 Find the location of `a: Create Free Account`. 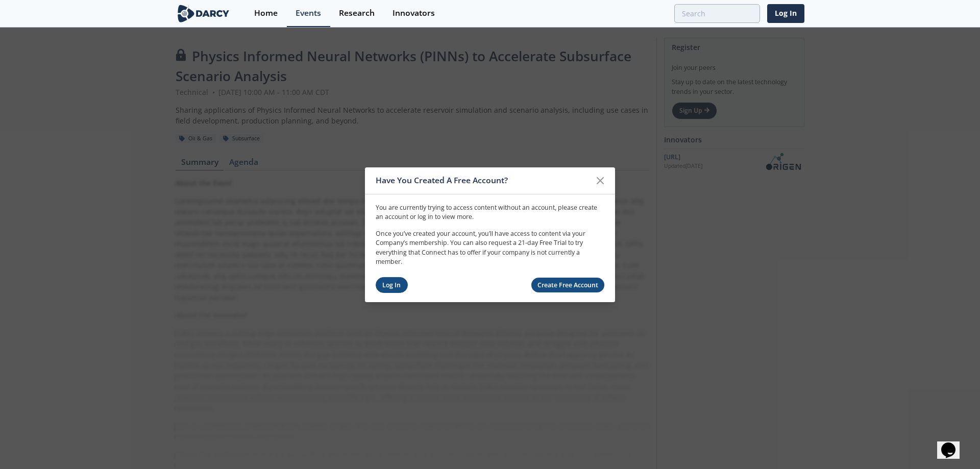

a: Create Free Account is located at coordinates (568, 284).